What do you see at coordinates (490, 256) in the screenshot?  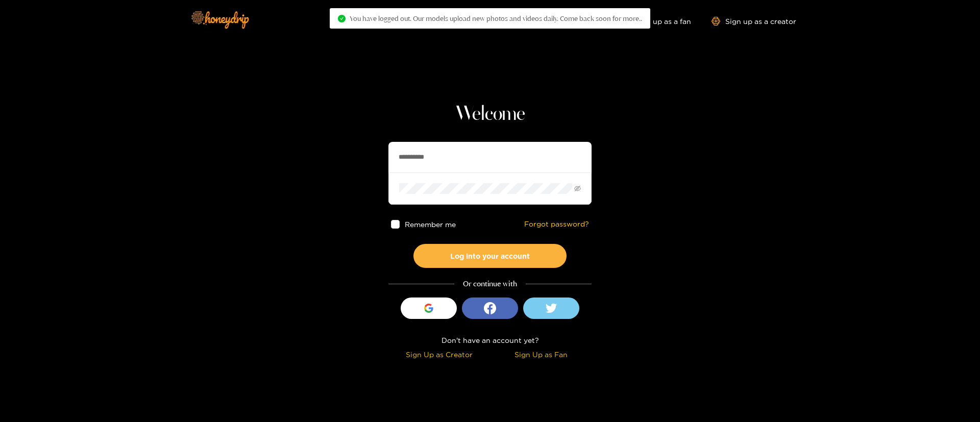 I see `button: Log into your account` at bounding box center [490, 256].